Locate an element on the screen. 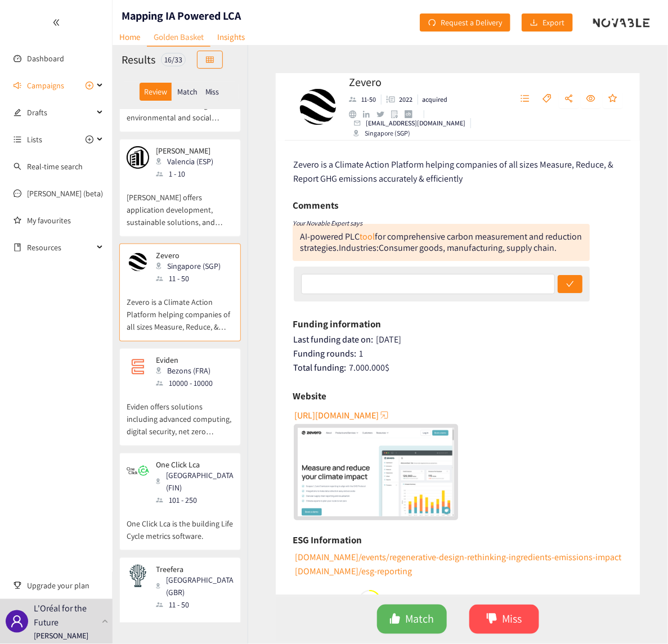 The height and width of the screenshot is (644, 668). span: share-alt is located at coordinates (569, 99).